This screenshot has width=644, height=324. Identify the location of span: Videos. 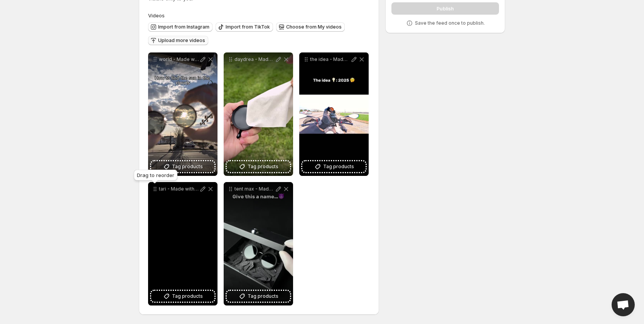
(156, 15).